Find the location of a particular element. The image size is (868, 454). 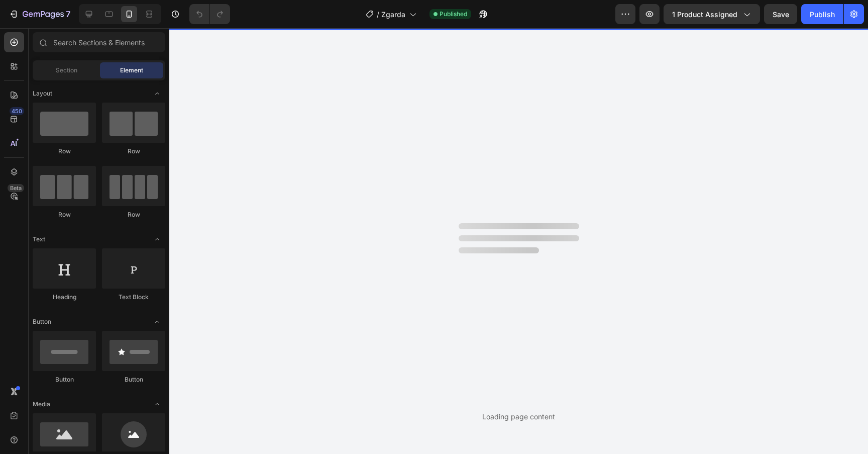

button: 1 product assigned is located at coordinates (712, 14).